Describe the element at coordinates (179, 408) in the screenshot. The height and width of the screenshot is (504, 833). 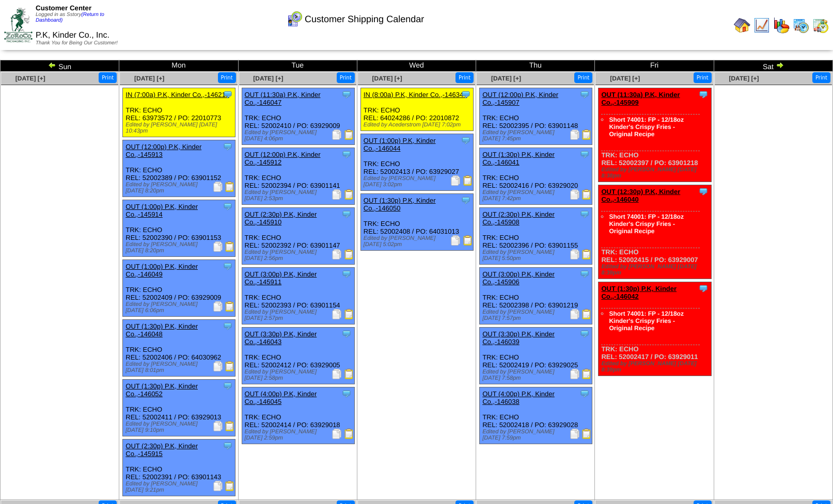
I see `div: TRK: ECHO REL: 52002411 / PO: 63929013` at that location.